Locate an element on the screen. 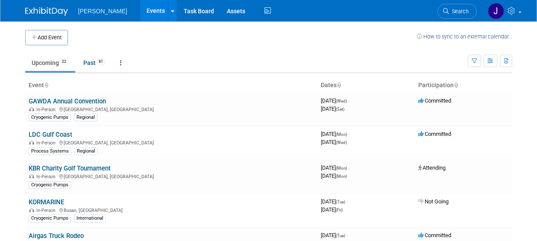  th: Dates is located at coordinates (366, 85).